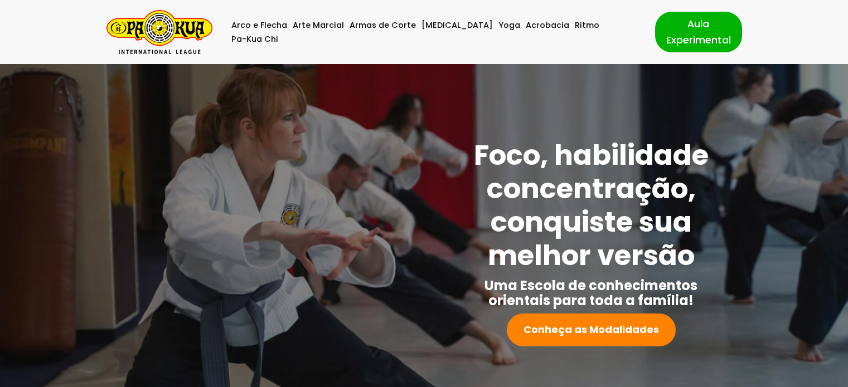  I want to click on strong: Conheça as Modalidades, so click(591, 329).